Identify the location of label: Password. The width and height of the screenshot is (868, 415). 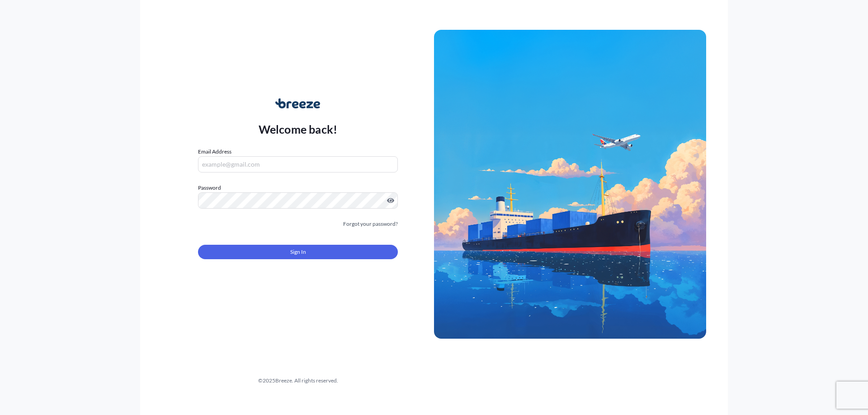
(298, 188).